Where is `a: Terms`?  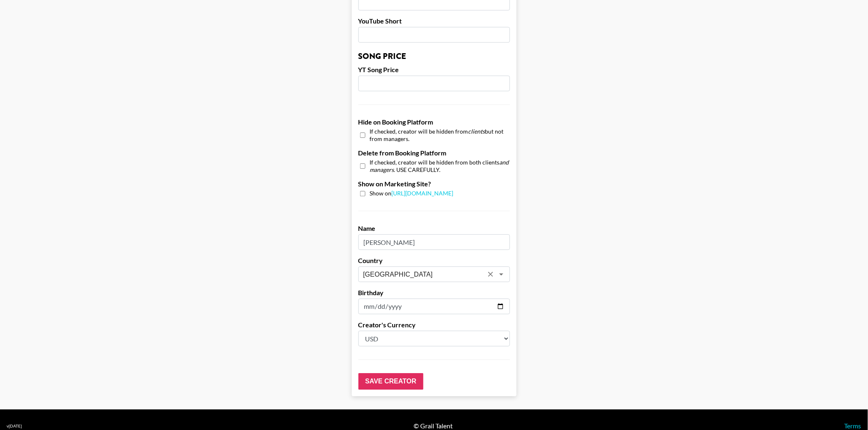
a: Terms is located at coordinates (853, 425).